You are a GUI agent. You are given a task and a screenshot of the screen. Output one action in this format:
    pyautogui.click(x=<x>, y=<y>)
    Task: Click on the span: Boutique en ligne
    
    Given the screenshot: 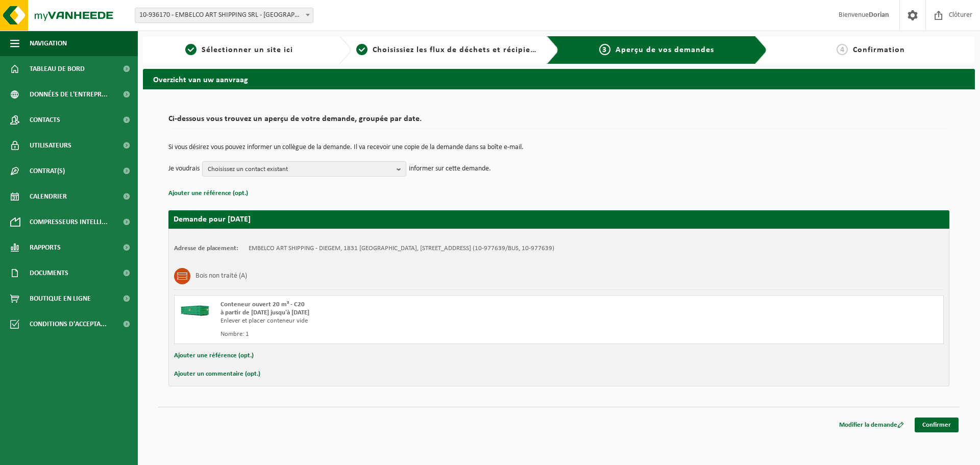 What is the action you would take?
    pyautogui.click(x=61, y=299)
    